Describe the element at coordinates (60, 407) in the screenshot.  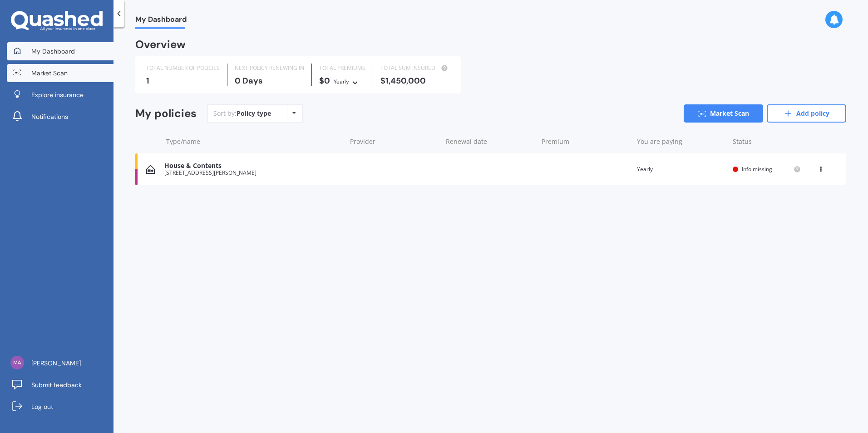
I see `a: Log out` at that location.